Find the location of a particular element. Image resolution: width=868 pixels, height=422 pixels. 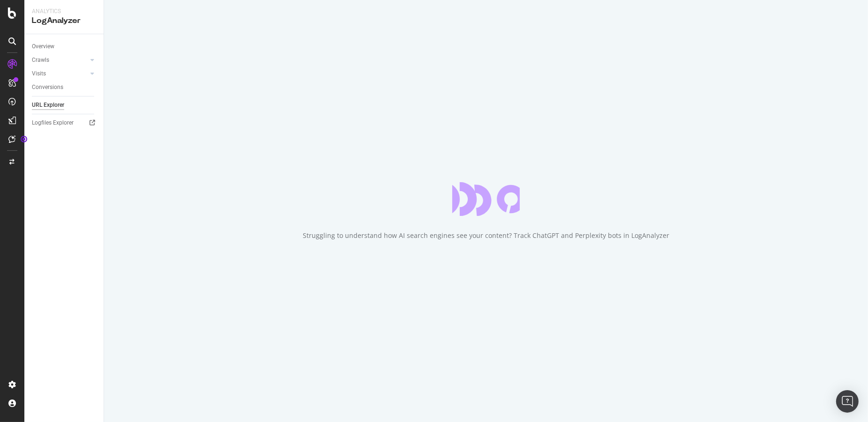

div: Tooltip anchor is located at coordinates (24, 139).